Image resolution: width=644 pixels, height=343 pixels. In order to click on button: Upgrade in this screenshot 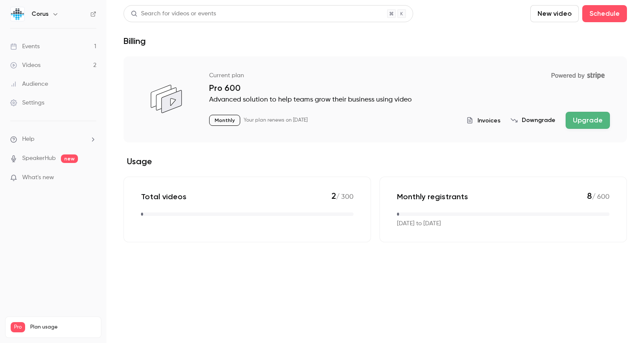, I will do `click(588, 120)`.